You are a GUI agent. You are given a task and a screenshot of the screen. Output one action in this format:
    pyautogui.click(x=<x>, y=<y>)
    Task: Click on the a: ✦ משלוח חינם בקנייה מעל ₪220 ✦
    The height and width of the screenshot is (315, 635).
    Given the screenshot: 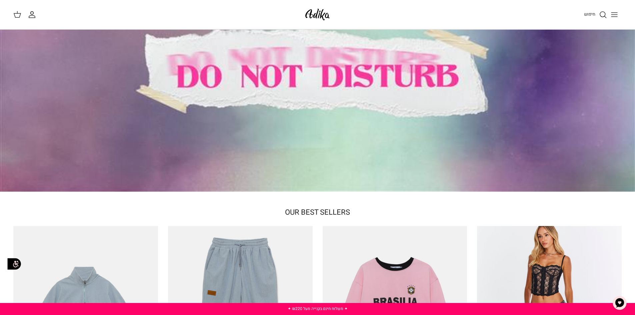 What is the action you would take?
    pyautogui.click(x=318, y=309)
    